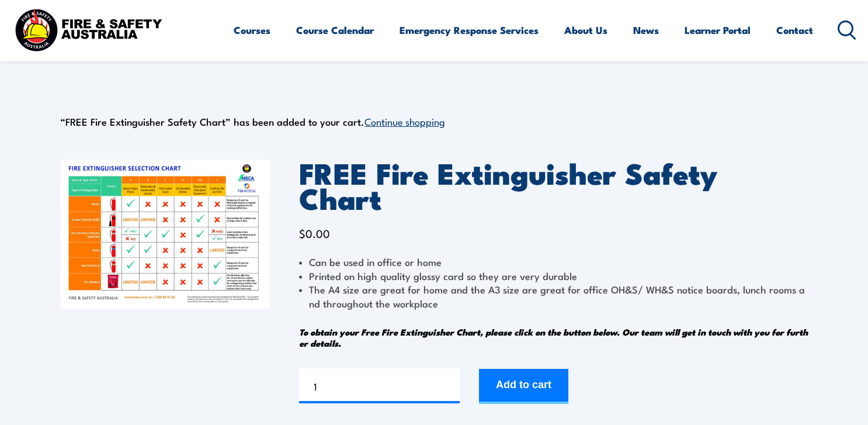  I want to click on a: Continue shopping, so click(405, 121).